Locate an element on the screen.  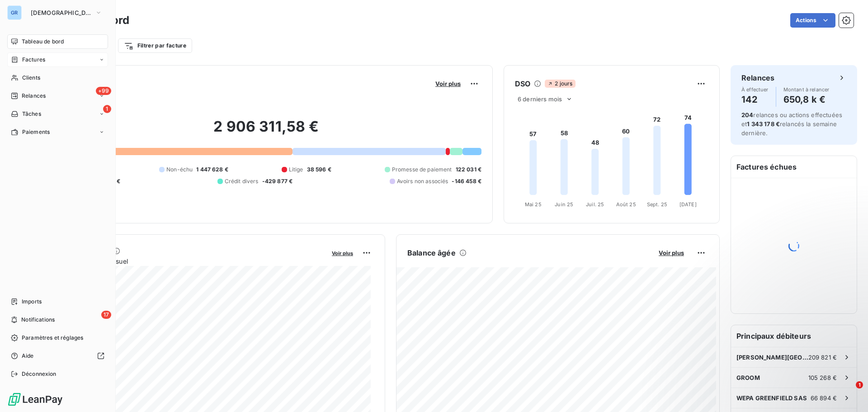
span: 122 031 € is located at coordinates (468, 170).